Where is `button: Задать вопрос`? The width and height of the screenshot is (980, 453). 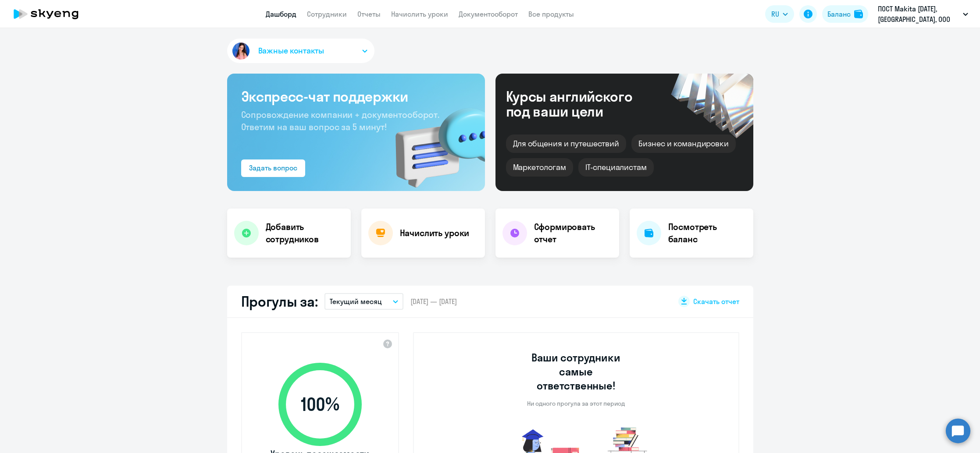
button: Задать вопрос is located at coordinates (273, 168).